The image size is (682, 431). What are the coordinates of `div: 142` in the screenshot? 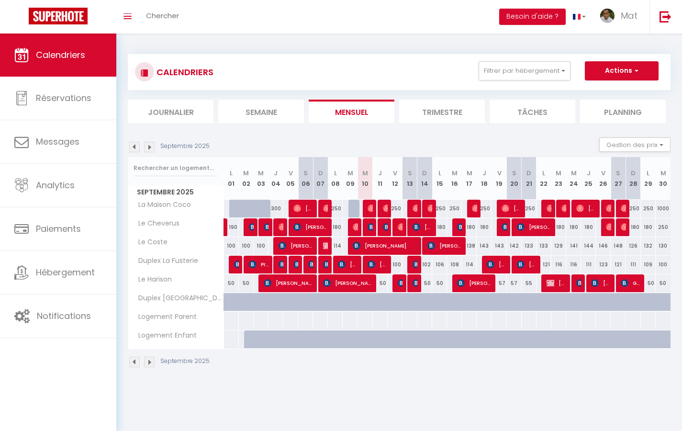 It's located at (514, 246).